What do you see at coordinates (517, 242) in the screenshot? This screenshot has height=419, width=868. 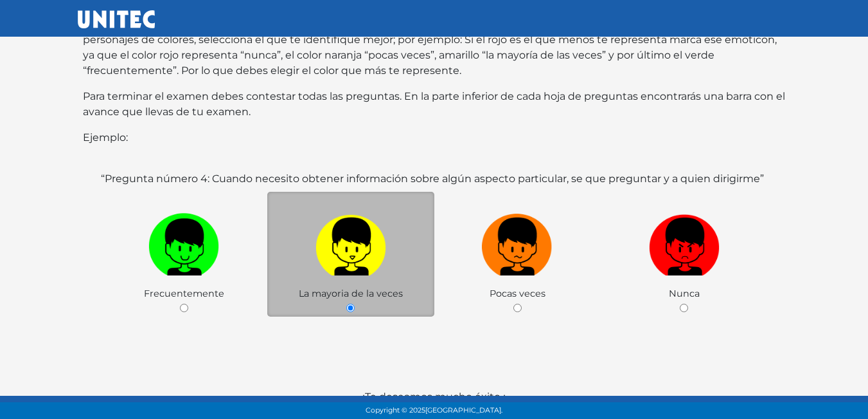 I see `img: n1.png` at bounding box center [517, 242].